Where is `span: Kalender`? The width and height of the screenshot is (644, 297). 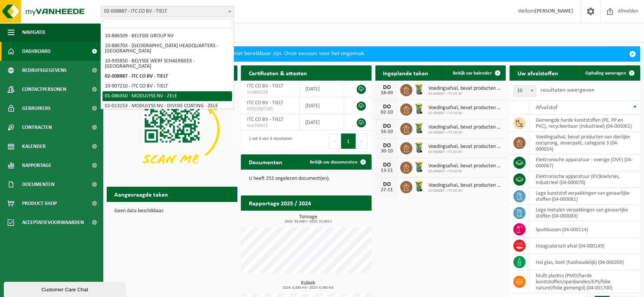 span: Kalender is located at coordinates (34, 147).